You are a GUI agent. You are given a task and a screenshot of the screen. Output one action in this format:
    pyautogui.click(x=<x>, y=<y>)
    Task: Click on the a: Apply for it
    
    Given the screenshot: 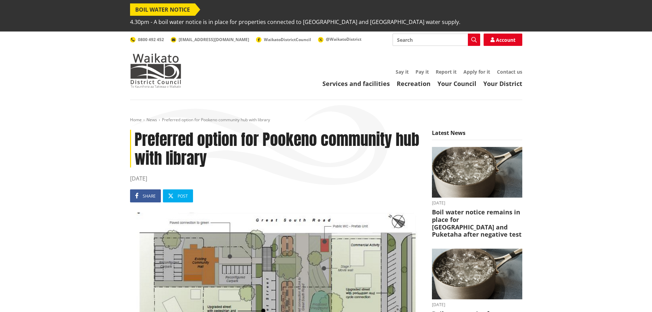 What is the action you would take?
    pyautogui.click(x=477, y=72)
    